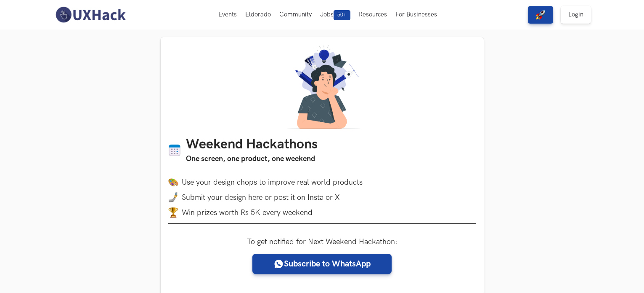  I want to click on img: Calendar icon, so click(174, 150).